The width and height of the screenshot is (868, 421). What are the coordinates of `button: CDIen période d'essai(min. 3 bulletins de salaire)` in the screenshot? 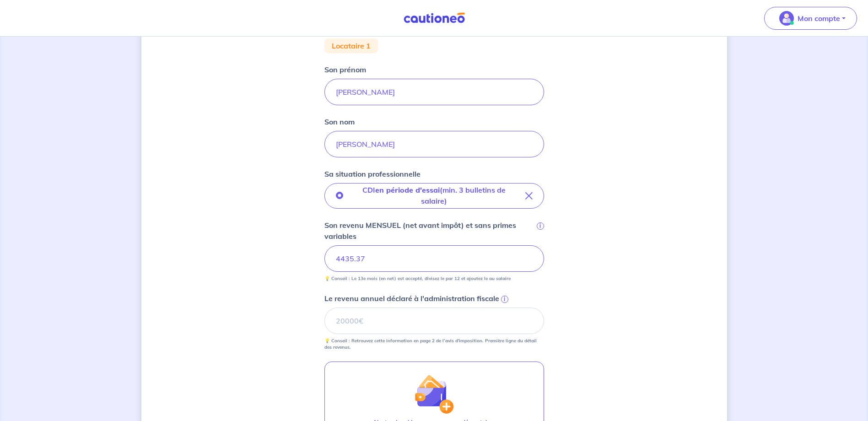 It's located at (434, 196).